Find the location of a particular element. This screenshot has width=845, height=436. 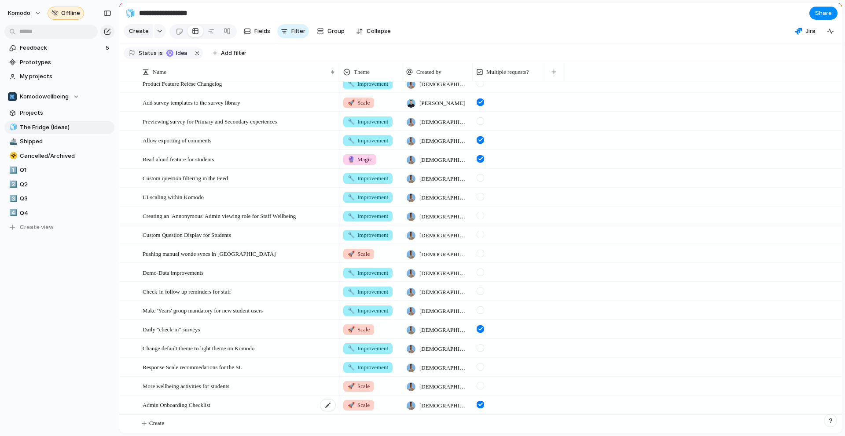

button: Add filter is located at coordinates (229, 53).